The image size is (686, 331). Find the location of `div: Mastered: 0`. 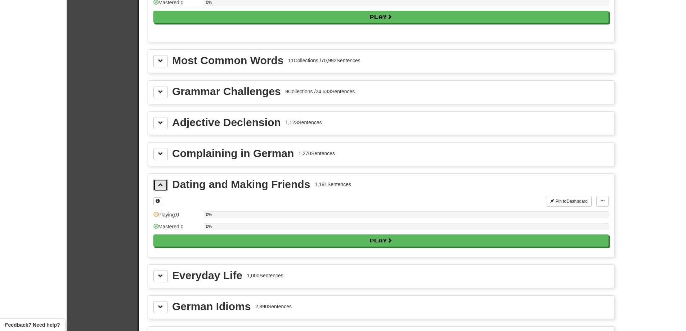

div: Mastered: 0 is located at coordinates (177, 229).